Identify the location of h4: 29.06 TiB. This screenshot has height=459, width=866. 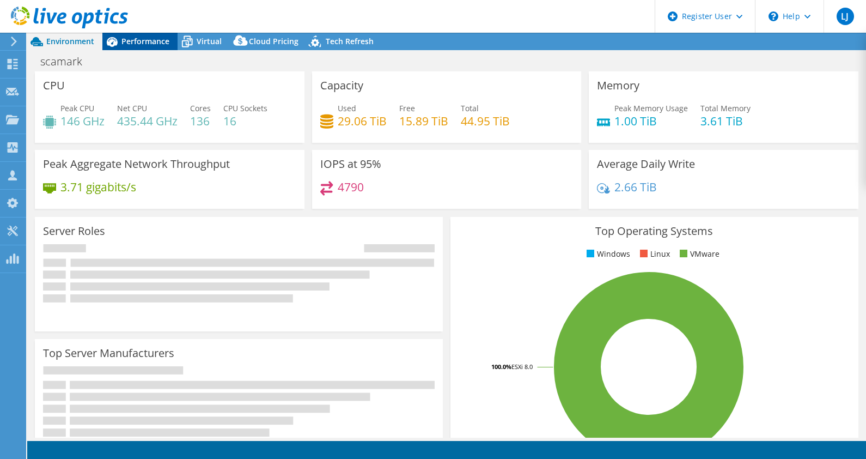
(362, 121).